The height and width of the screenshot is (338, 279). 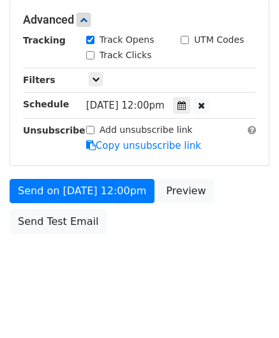 What do you see at coordinates (126, 55) in the screenshot?
I see `label: Track Clicks` at bounding box center [126, 55].